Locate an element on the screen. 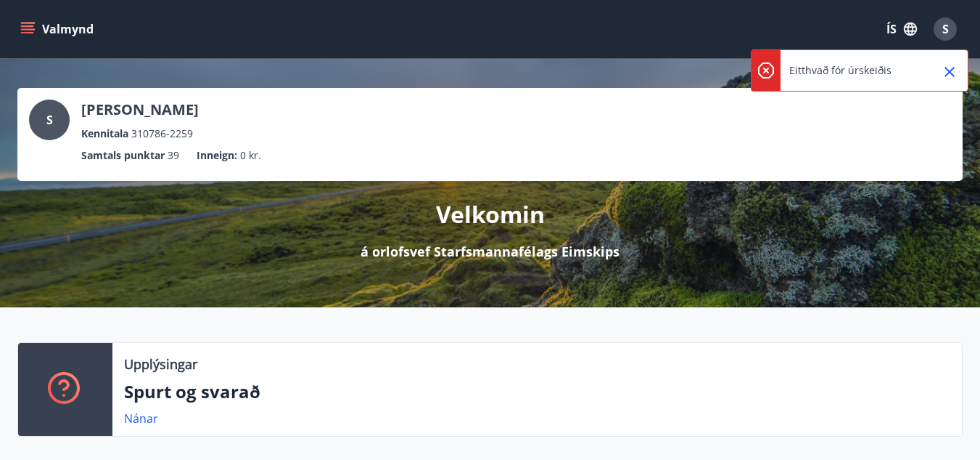 The image size is (980, 460). span: 0 kr. is located at coordinates (251, 155).